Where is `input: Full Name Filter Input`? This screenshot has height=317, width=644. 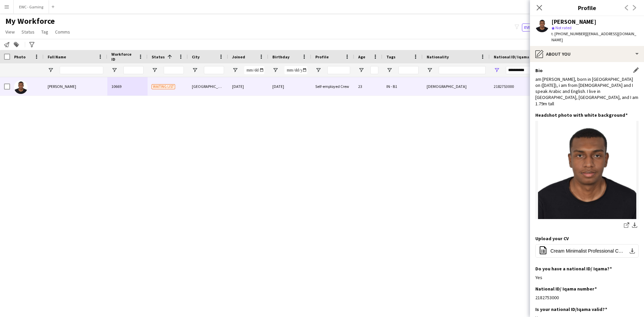
input: Full Name Filter Input is located at coordinates (81, 70).